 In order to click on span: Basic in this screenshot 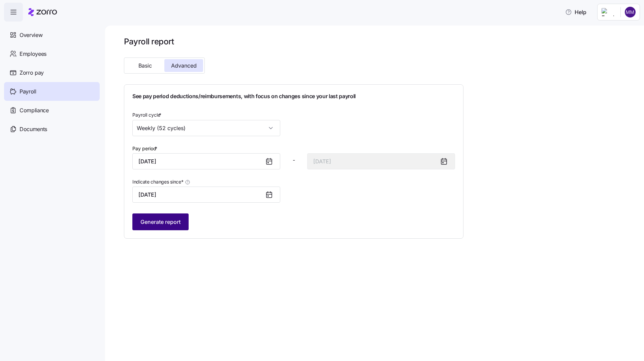, I will do `click(145, 65)`.